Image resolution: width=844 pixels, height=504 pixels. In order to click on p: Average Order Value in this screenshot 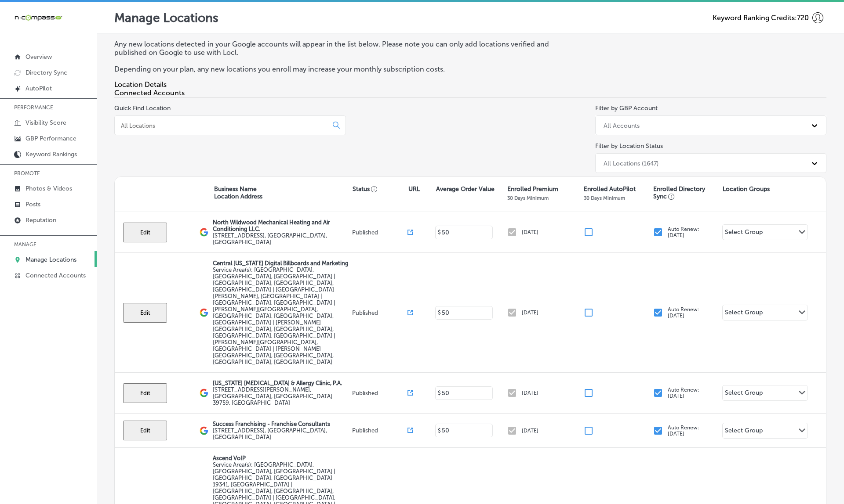, I will do `click(465, 189)`.